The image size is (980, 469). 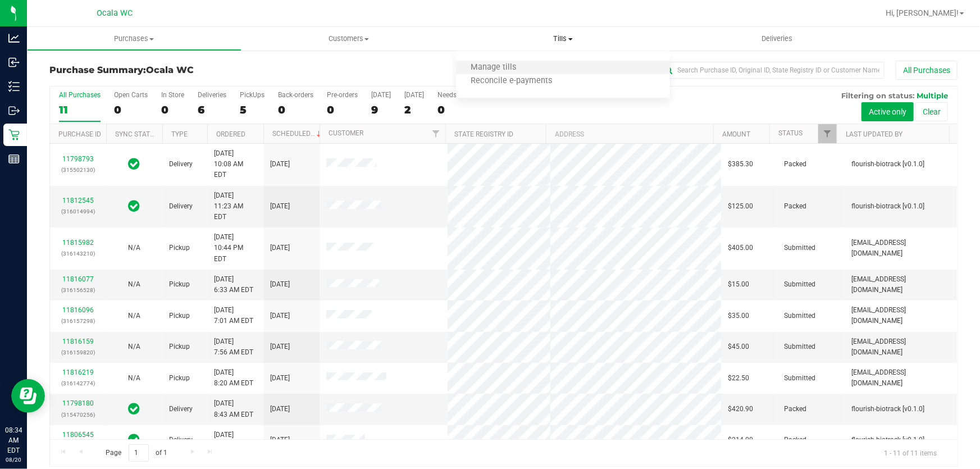 What do you see at coordinates (78, 211) in the screenshot?
I see `p: (316014994)` at bounding box center [78, 211].